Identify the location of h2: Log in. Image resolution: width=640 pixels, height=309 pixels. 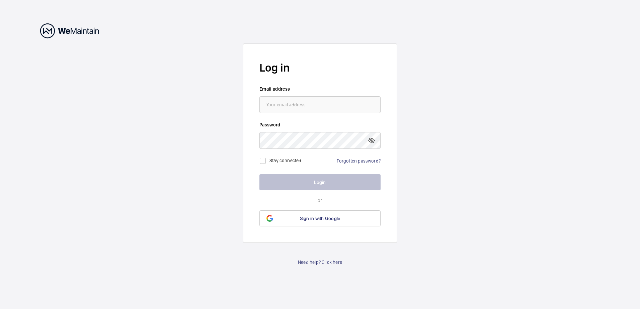
(320, 68).